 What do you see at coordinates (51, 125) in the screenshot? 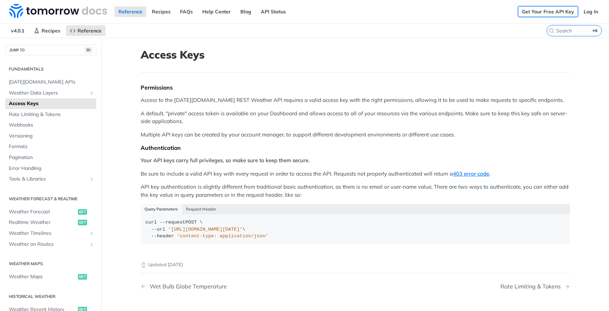
I see `a: Webhooks` at bounding box center [51, 125].